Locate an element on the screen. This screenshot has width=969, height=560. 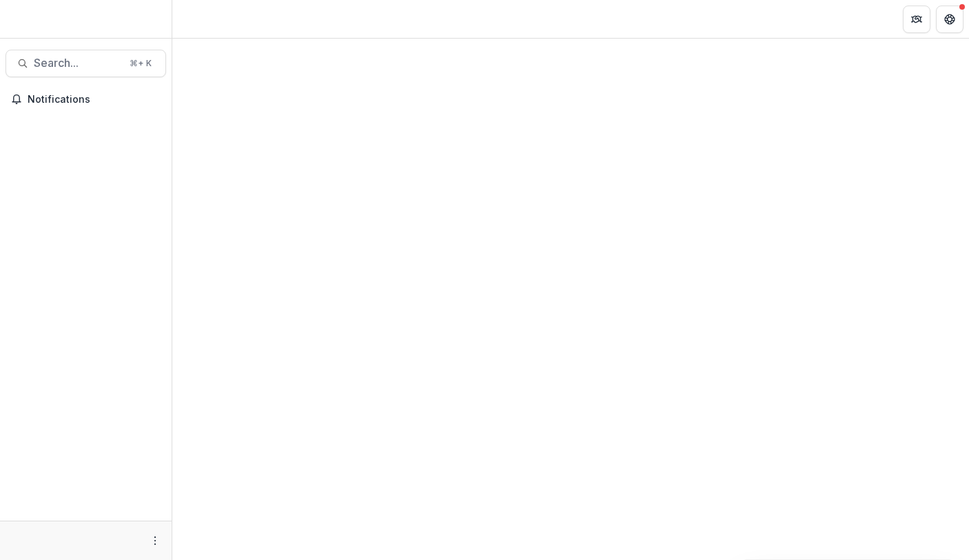
div: ⌘ + K is located at coordinates (140, 64).